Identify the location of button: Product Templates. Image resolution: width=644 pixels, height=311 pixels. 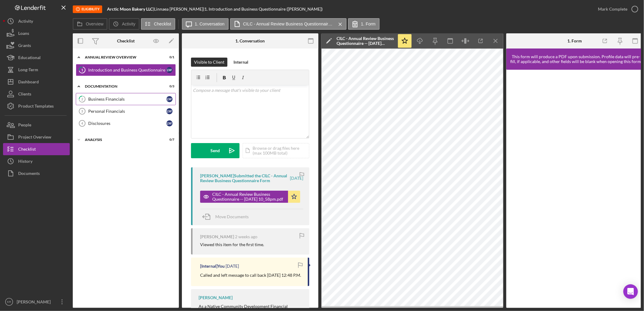
(36, 106).